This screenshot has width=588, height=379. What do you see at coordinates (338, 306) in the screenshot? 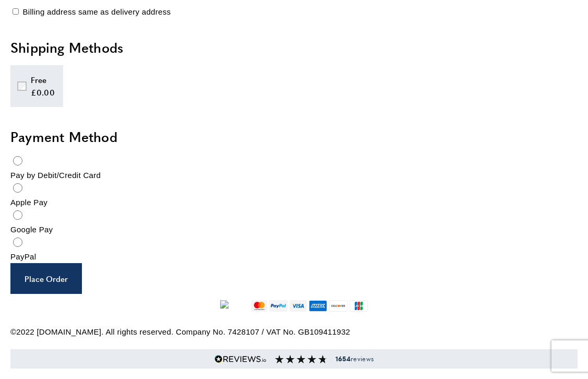
I see `img: discover` at bounding box center [338, 306].